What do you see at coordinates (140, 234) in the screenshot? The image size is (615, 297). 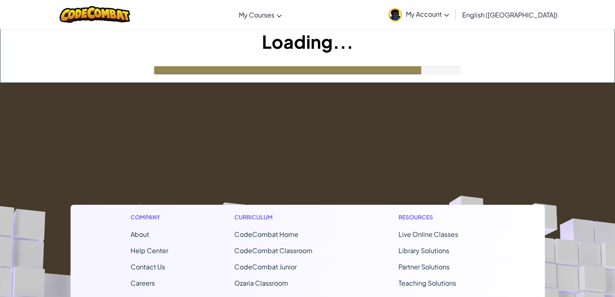 I see `a: About` at bounding box center [140, 234].